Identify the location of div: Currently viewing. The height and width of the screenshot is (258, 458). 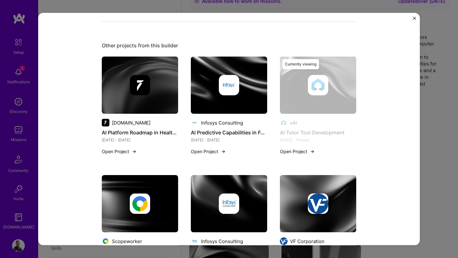
(301, 64).